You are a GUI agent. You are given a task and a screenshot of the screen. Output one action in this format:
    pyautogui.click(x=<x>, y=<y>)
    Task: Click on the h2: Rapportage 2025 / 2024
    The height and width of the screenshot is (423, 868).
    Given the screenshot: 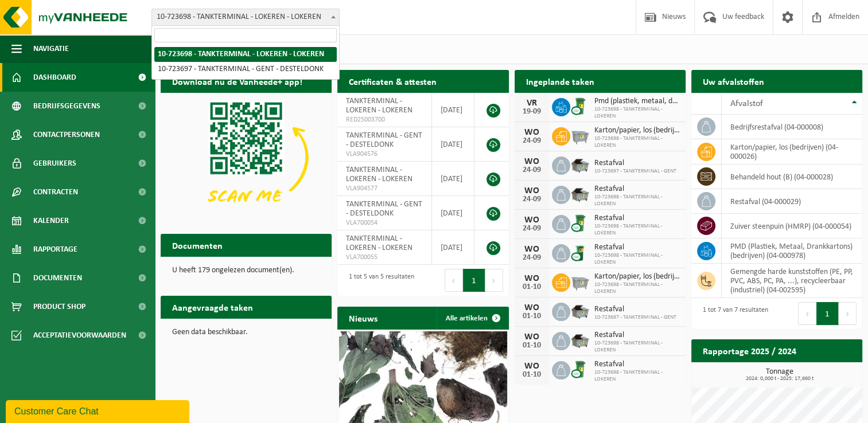 What is the action you would take?
    pyautogui.click(x=749, y=350)
    